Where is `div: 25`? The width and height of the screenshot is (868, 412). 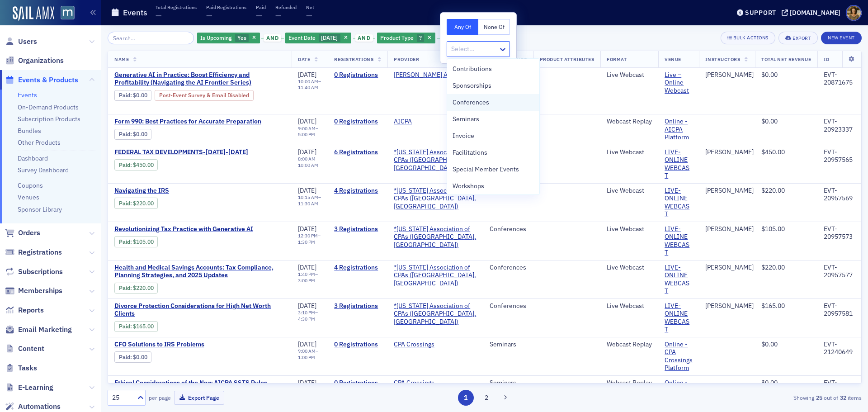
div: 25 is located at coordinates (122, 397).